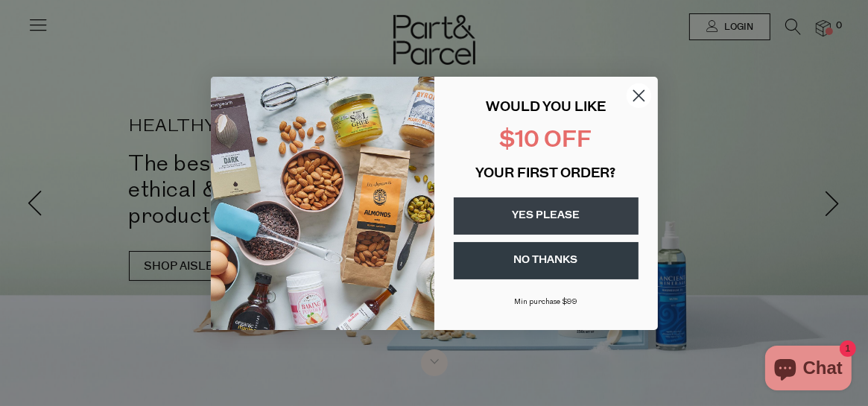 The width and height of the screenshot is (868, 406). I want to click on span: WOULD YOU LIKE, so click(545, 108).